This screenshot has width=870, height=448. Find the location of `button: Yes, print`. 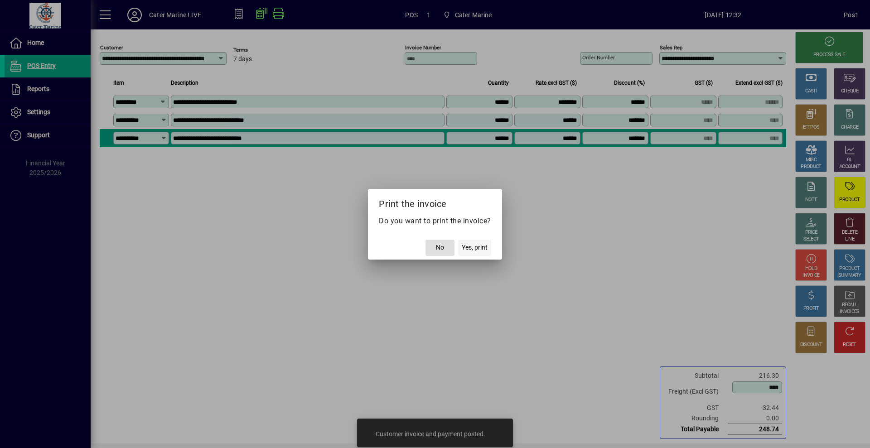

button: Yes, print is located at coordinates (475, 248).